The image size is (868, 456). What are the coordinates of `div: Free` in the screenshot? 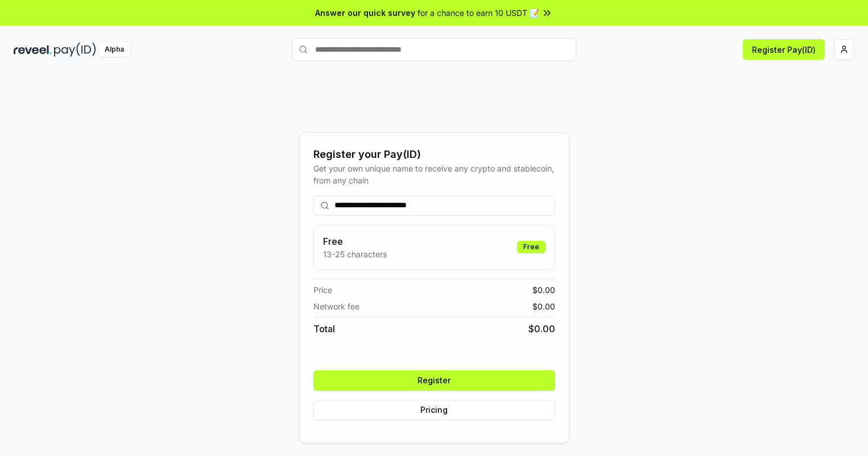 It's located at (531, 247).